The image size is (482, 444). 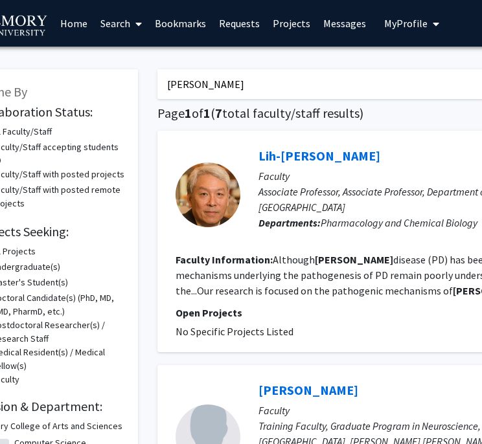 What do you see at coordinates (405, 23) in the screenshot?
I see `span: My Profile` at bounding box center [405, 23].